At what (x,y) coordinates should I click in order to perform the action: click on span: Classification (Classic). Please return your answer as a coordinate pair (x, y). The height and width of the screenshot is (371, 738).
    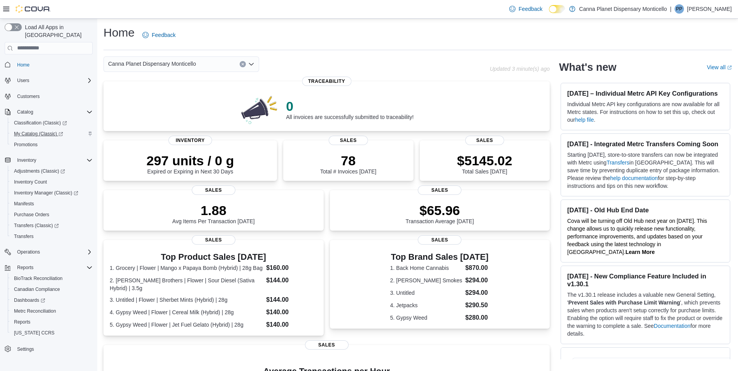
    Looking at the image, I should click on (52, 123).